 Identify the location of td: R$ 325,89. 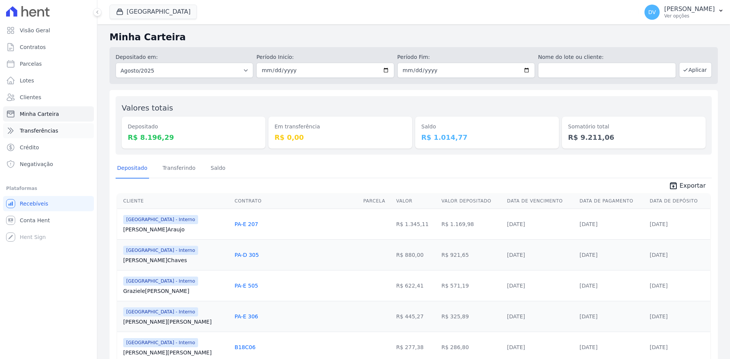
(471, 316).